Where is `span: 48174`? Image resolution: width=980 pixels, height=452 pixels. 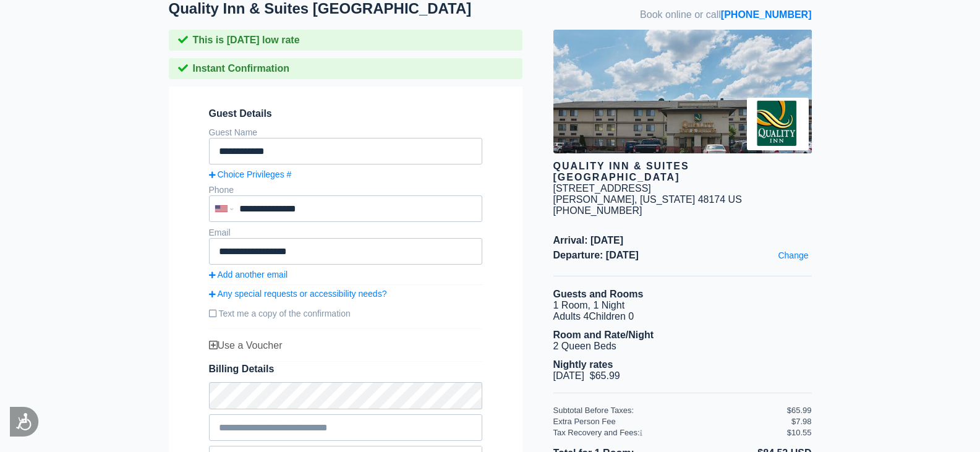 span: 48174 is located at coordinates (711, 199).